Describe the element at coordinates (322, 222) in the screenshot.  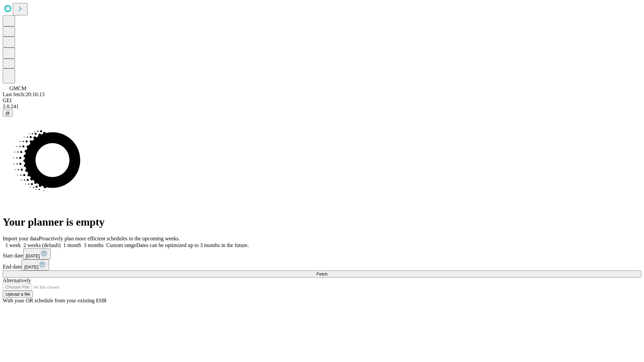
I see `h1: Your planner is empty` at that location.